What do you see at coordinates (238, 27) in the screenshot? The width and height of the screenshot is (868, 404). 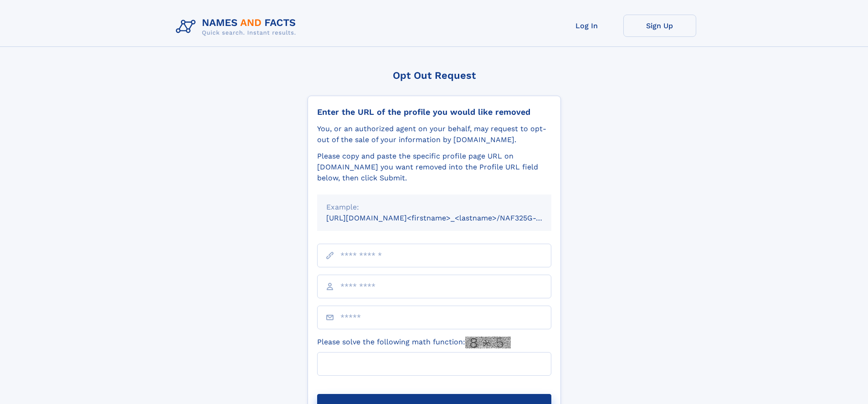 I see `img: Logo Names and Facts` at bounding box center [238, 27].